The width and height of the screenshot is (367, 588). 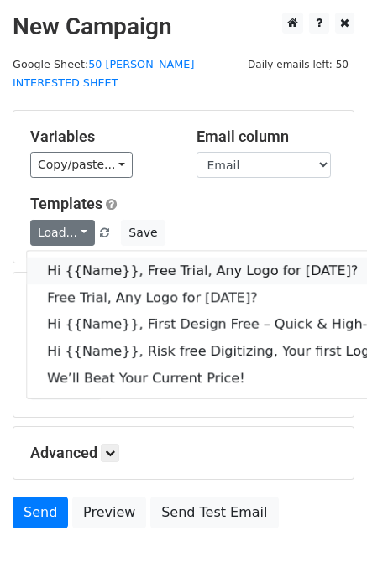 I want to click on a: Daily emails left: 50, so click(x=298, y=63).